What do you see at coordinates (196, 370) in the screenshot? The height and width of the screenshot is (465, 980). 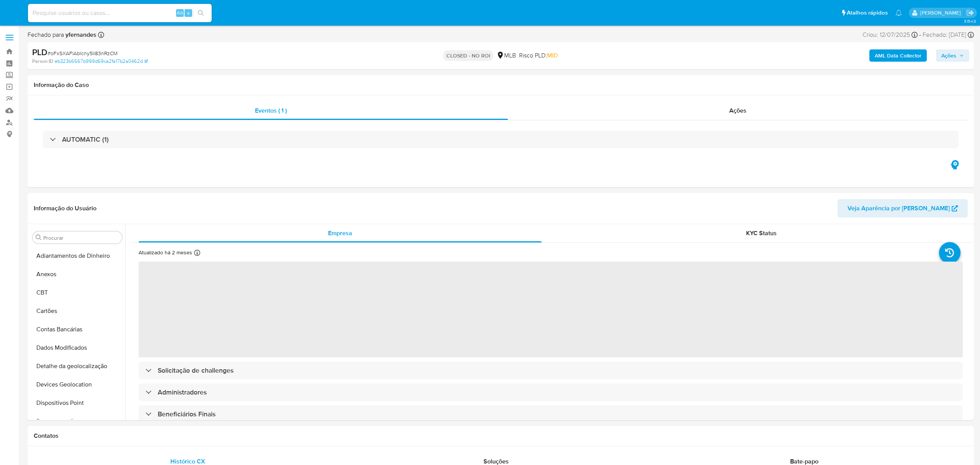 I see `h3: Solicitação de challenges` at bounding box center [196, 370].